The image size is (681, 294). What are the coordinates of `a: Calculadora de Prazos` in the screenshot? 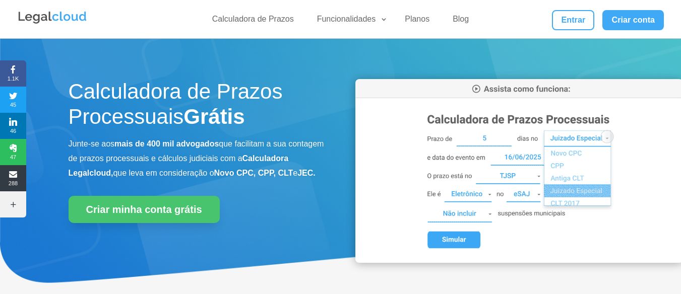 It's located at (253, 21).